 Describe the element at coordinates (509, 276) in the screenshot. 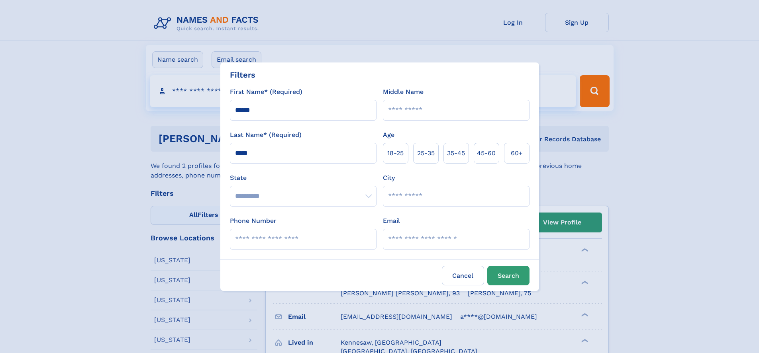

I see `button: Search` at that location.